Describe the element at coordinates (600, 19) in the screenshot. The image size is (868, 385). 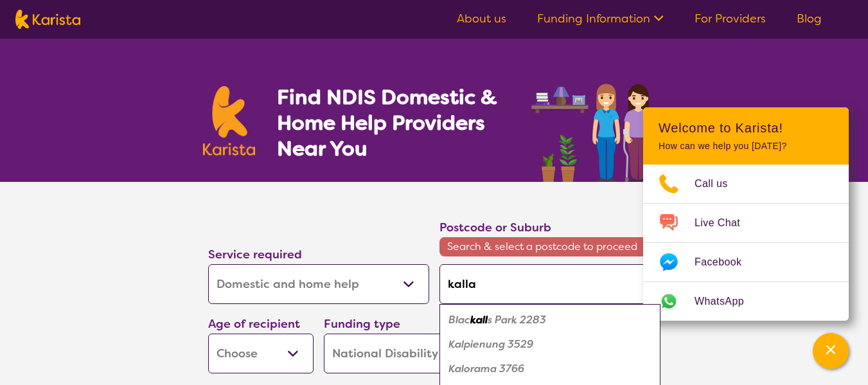
I see `a: Funding Information` at that location.